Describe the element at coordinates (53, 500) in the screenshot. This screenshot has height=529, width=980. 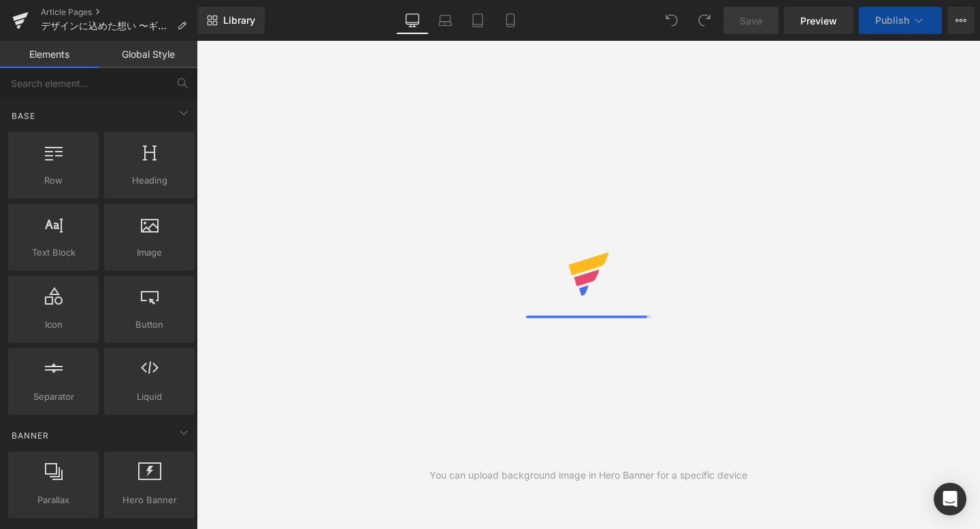
I see `span: Parallax` at that location.